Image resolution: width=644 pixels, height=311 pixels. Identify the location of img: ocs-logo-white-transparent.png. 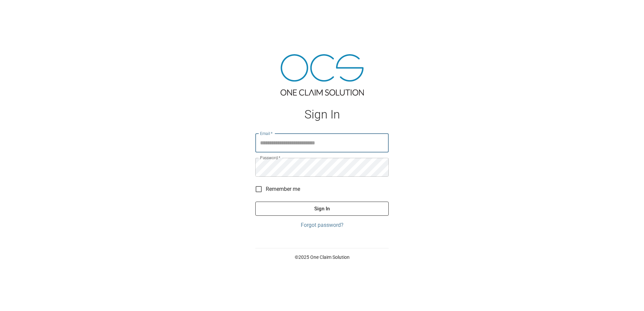
(21, 11).